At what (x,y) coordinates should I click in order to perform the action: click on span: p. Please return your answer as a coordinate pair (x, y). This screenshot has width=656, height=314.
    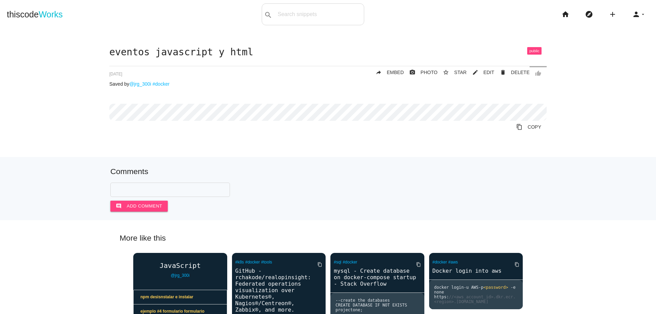
    Looking at the image, I should click on (482, 288).